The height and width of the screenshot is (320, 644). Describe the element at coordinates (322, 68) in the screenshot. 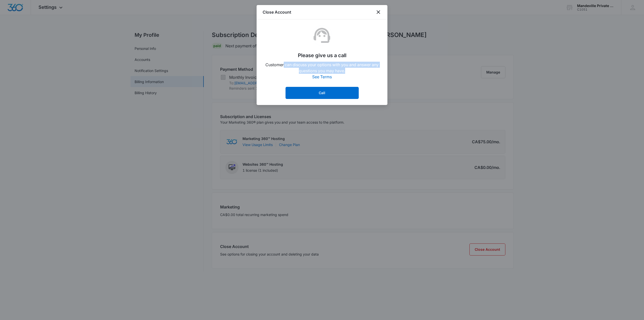

I see `p: Customer can discuss your options with you and answer any questions you may have.` at that location.